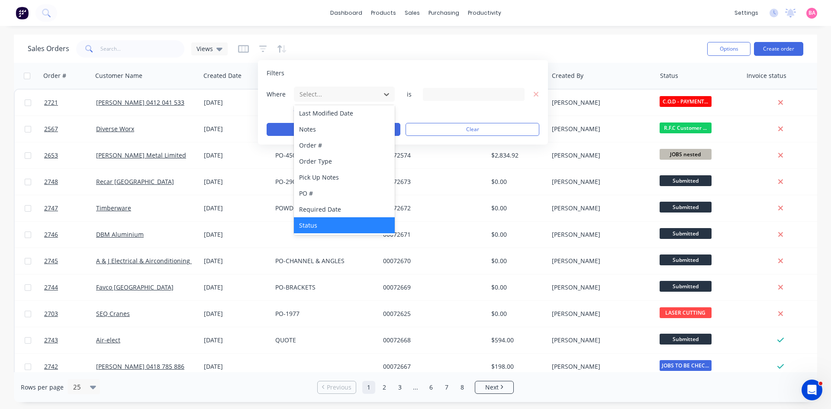  What do you see at coordinates (337, 387) in the screenshot?
I see `a: Previous page` at bounding box center [337, 387].